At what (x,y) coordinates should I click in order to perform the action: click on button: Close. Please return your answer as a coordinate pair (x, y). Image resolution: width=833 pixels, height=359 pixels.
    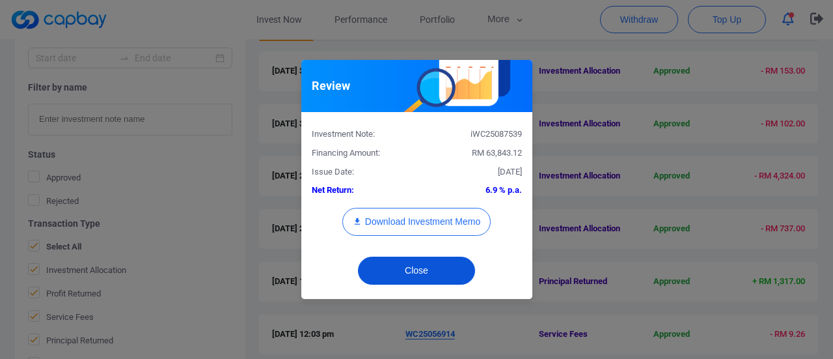
    Looking at the image, I should click on (417, 270).